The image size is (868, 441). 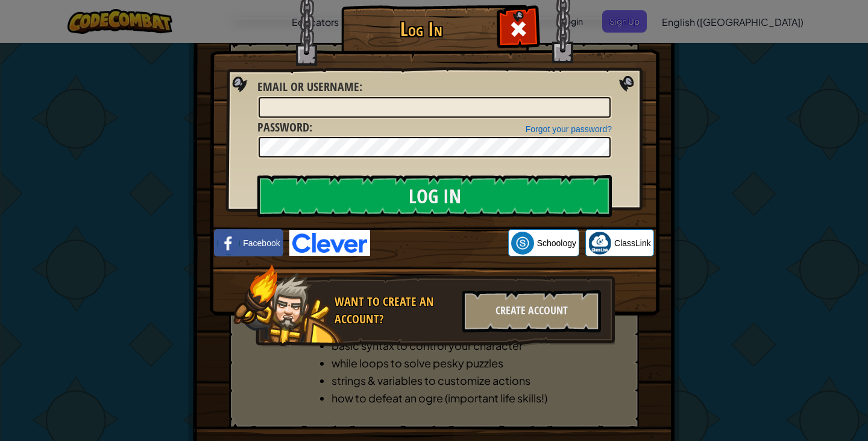 What do you see at coordinates (395, 310) in the screenshot?
I see `div: Want to create an account?` at bounding box center [395, 310].